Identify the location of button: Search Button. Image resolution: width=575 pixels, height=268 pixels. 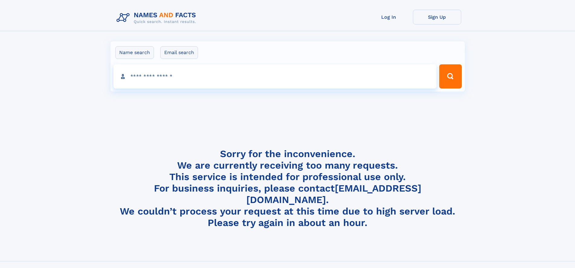
(450, 76).